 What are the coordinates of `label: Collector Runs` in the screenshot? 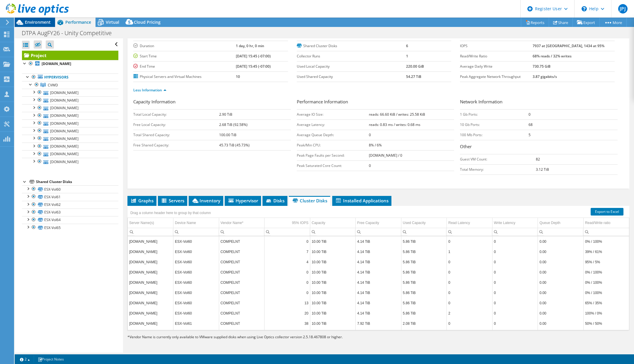 It's located at (351, 56).